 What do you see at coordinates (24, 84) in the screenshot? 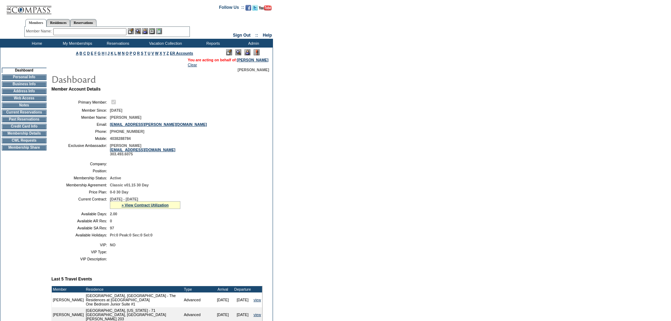
I see `td: Business Info` at bounding box center [24, 84].